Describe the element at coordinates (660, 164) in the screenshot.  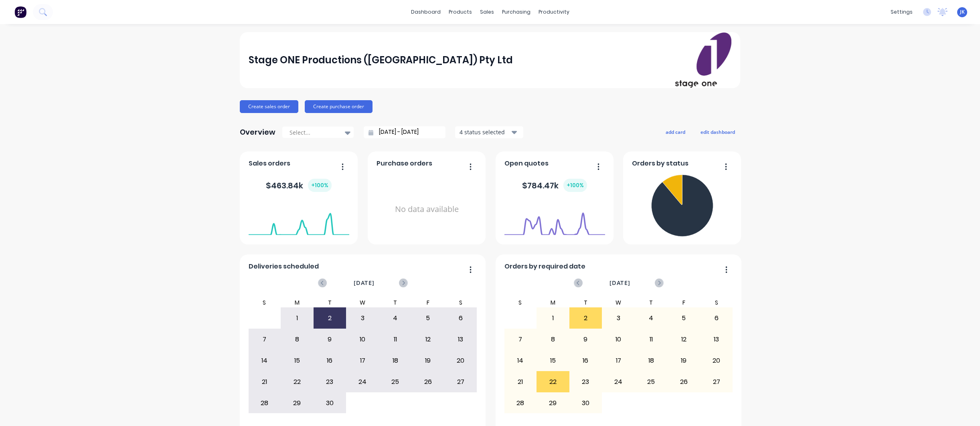
I see `span: Orders by status` at that location.